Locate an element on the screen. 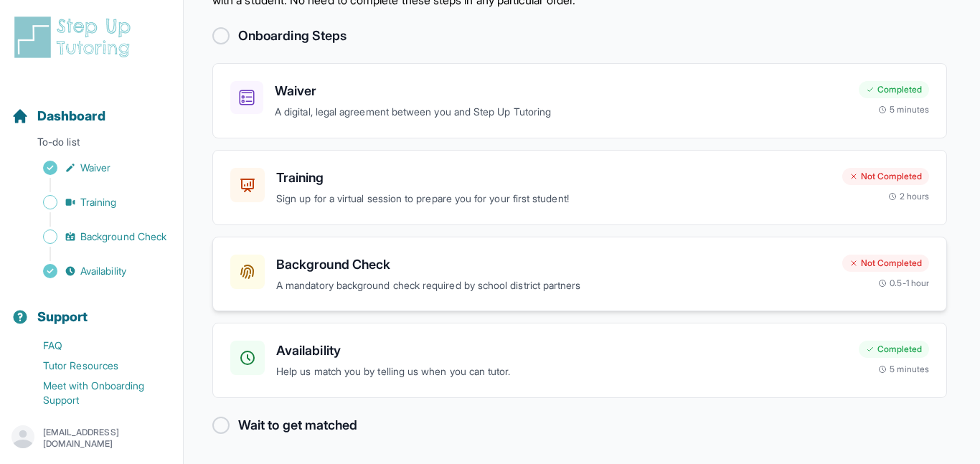 The width and height of the screenshot is (980, 464). a: Training is located at coordinates (97, 202).